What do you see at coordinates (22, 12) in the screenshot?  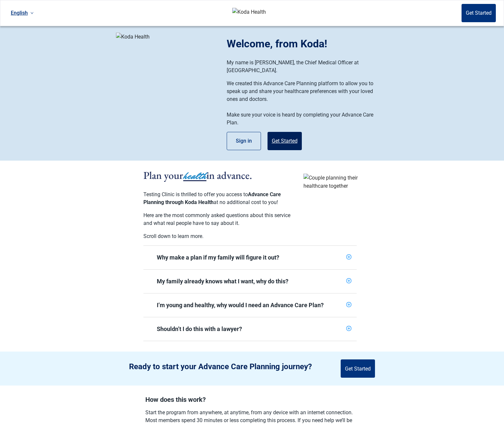 I see `a: Current language: English` at bounding box center [22, 12].